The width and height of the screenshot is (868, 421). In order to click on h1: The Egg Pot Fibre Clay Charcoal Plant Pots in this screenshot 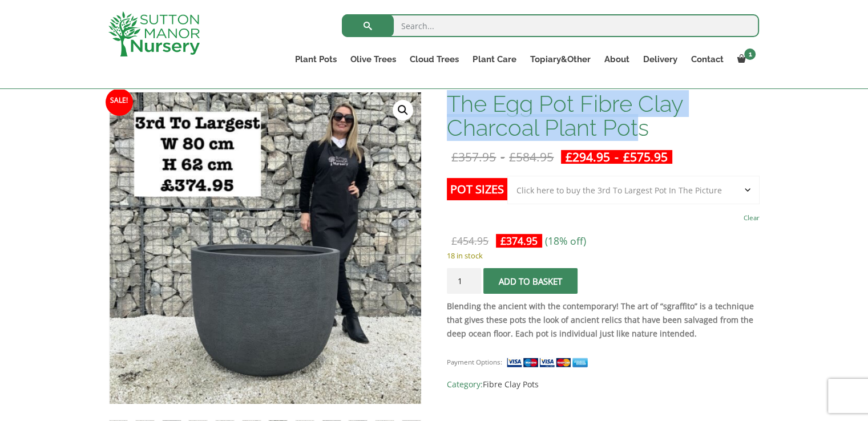, I will do `click(603, 116)`.